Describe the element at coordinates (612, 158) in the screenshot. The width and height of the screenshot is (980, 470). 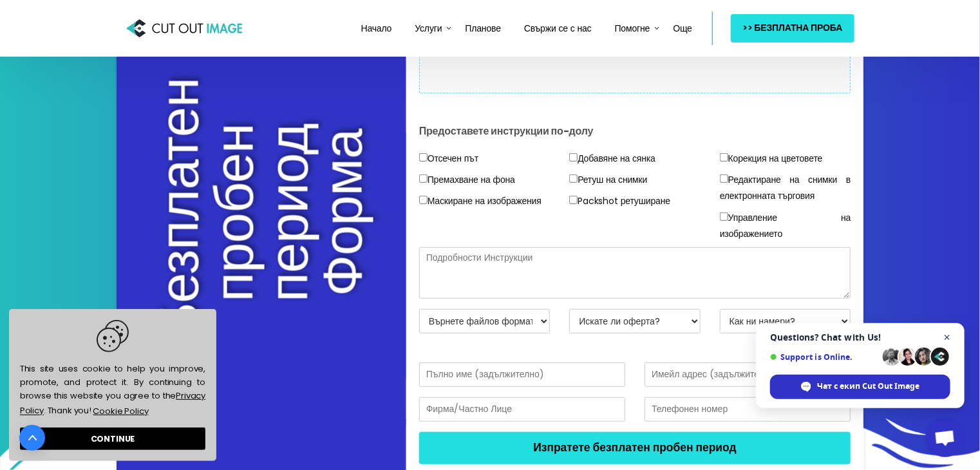
I see `label: Добавяне на сянка` at that location.